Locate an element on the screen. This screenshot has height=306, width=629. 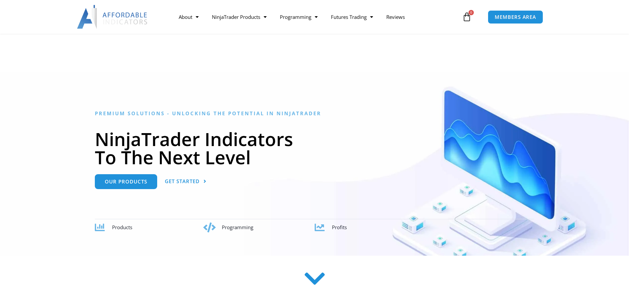
h6: Premium Solutions - Unlocking the Potential in NinjaTrader is located at coordinates (314, 113).